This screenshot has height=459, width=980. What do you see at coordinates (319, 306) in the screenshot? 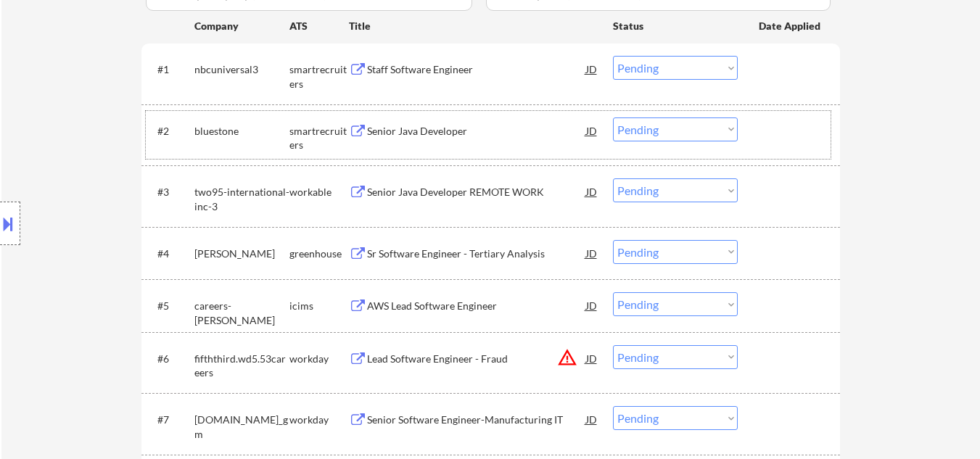
I see `div: icims` at bounding box center [319, 306].